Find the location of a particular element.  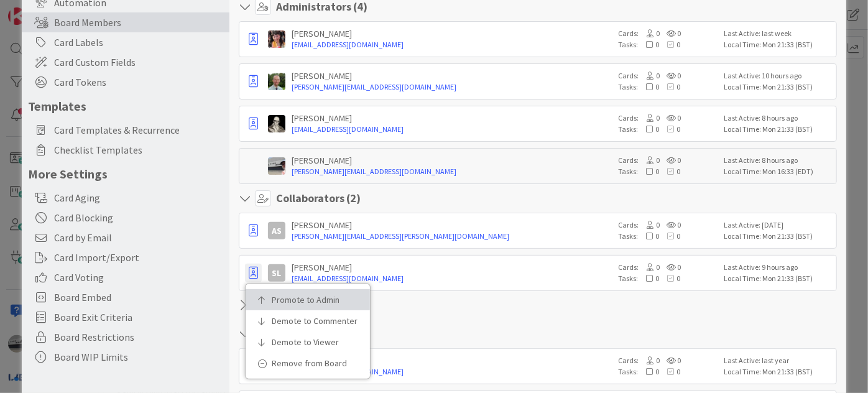

span: Board Restrictions is located at coordinates (139, 337).